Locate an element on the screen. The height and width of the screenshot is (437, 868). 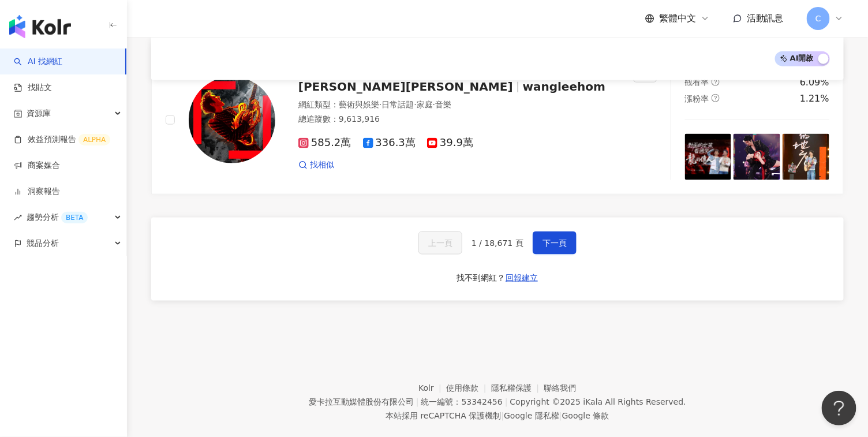
div: Copyright © 2025 All Rights Reserved. is located at coordinates (598, 402).